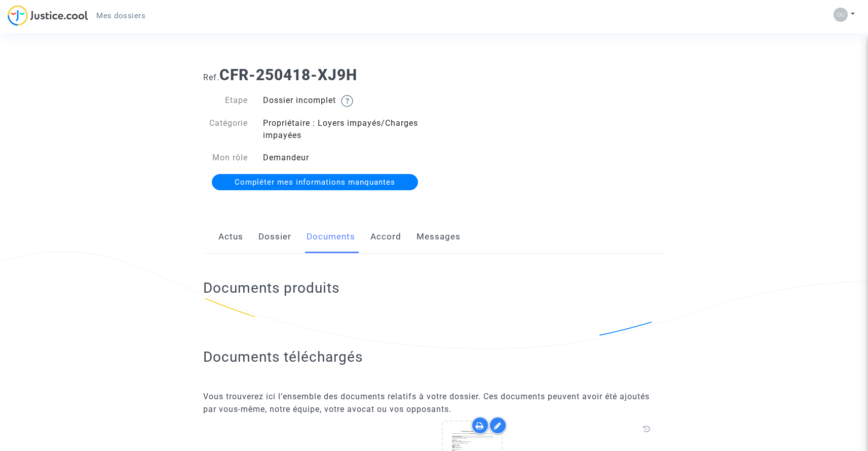  Describe the element at coordinates (211, 77) in the screenshot. I see `span: Ref.` at that location.